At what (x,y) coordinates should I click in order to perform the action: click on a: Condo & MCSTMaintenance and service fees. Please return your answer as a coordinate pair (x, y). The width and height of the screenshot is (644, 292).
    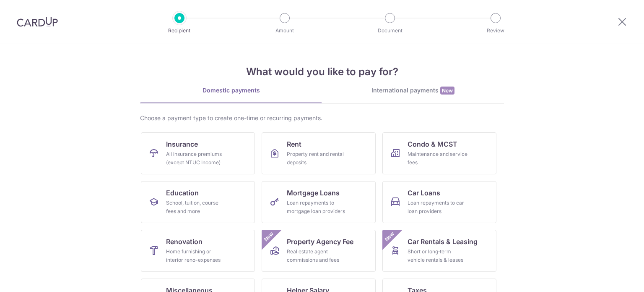
    Looking at the image, I should click on (439, 154).